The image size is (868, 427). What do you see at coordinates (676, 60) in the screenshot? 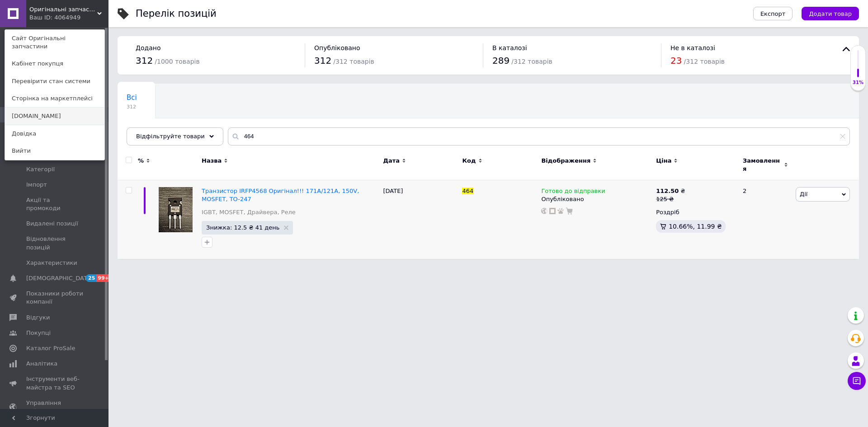
I see `span: 23` at bounding box center [676, 60].